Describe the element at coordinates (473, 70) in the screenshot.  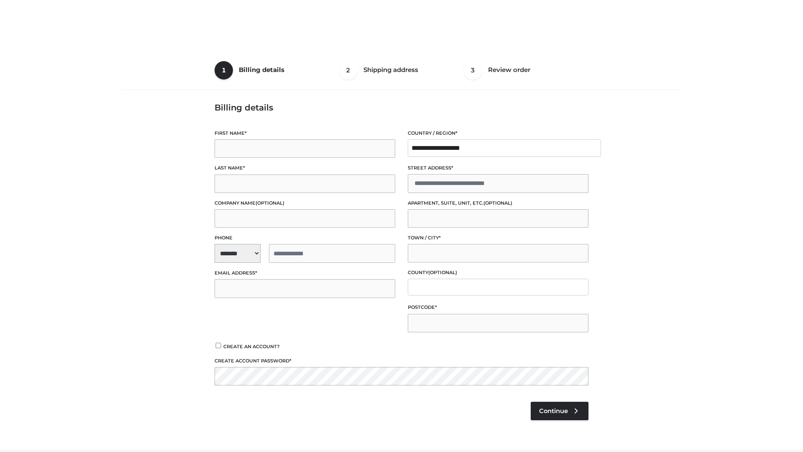
I see `span: 3` at that location.